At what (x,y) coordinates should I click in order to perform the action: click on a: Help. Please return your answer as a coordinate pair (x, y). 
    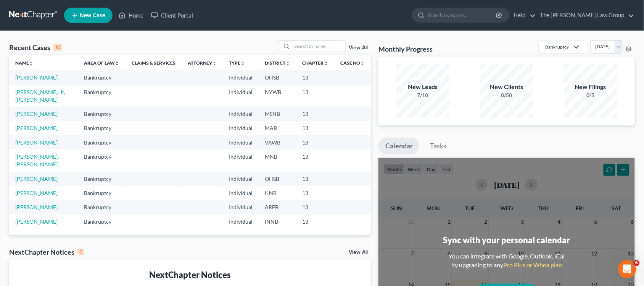
    Looking at the image, I should click on (523, 15).